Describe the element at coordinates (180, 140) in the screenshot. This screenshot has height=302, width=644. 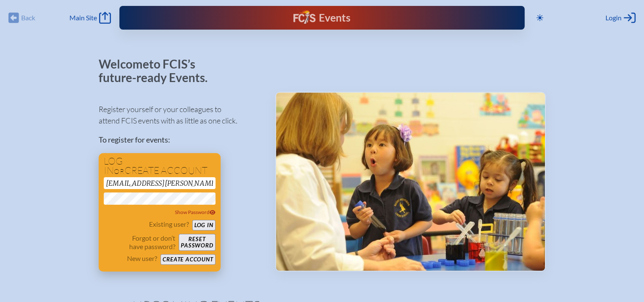
I see `p: To register for events:` at that location.